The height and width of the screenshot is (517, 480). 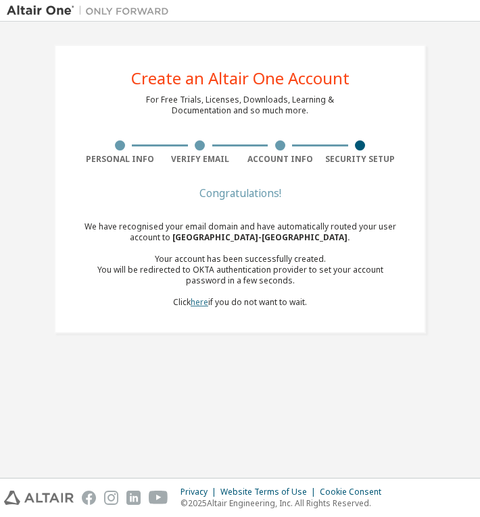 I want to click on div: Account Info, so click(x=280, y=159).